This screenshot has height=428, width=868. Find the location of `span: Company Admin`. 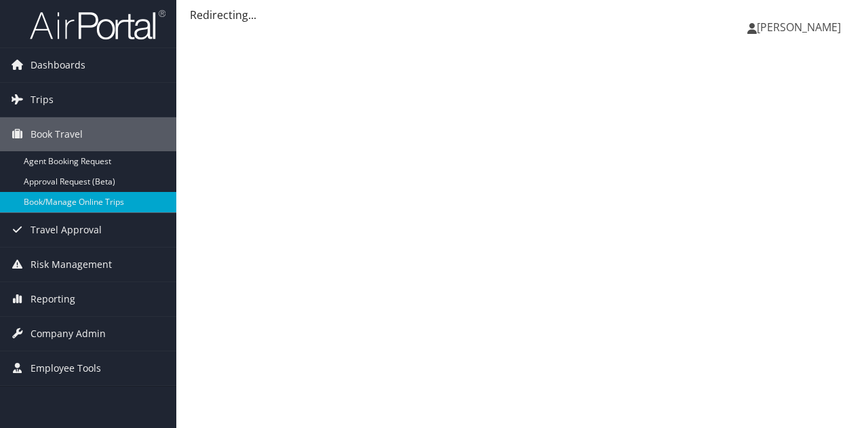

span: Company Admin is located at coordinates (68, 334).